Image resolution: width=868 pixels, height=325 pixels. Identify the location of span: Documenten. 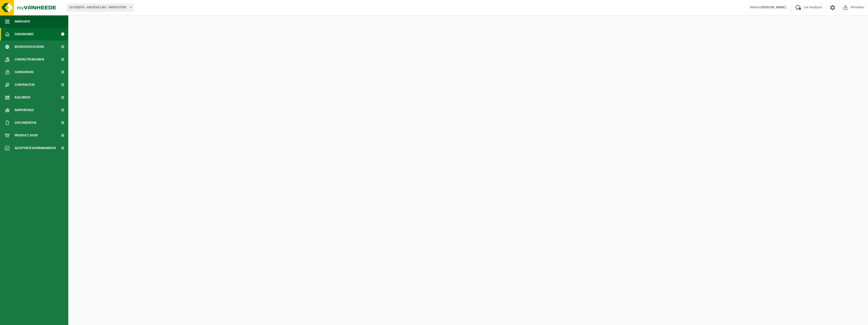
(25, 123).